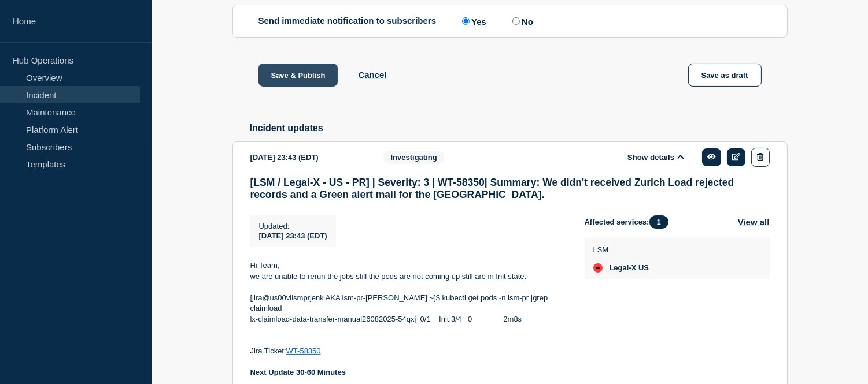 This screenshot has width=868, height=384. I want to click on button: Save & Publish, so click(299, 75).